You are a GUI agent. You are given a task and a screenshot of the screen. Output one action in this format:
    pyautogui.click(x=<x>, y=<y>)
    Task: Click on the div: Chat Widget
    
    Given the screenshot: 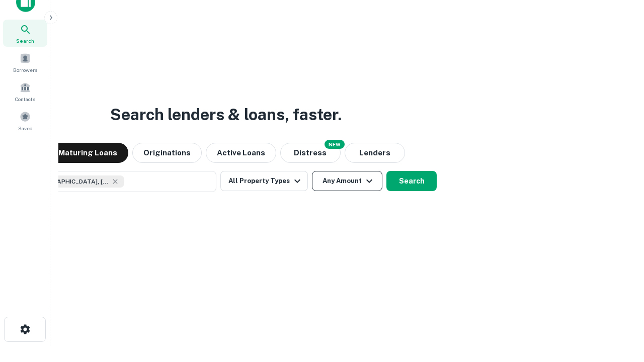 What is the action you would take?
    pyautogui.click(x=619, y=305)
    